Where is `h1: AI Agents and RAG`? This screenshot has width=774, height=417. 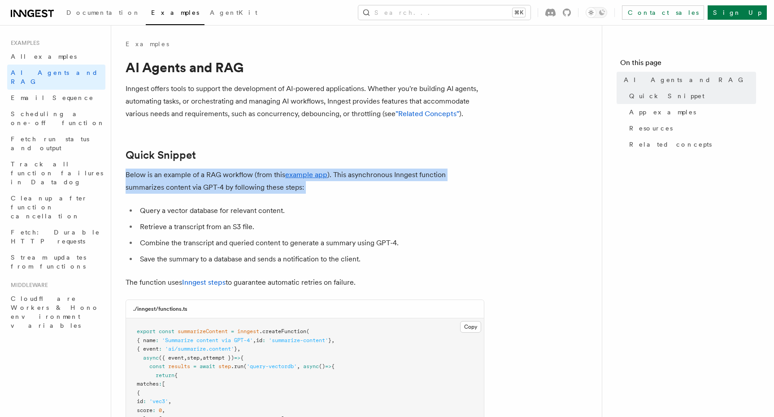 h1: AI Agents and RAG is located at coordinates (305, 67).